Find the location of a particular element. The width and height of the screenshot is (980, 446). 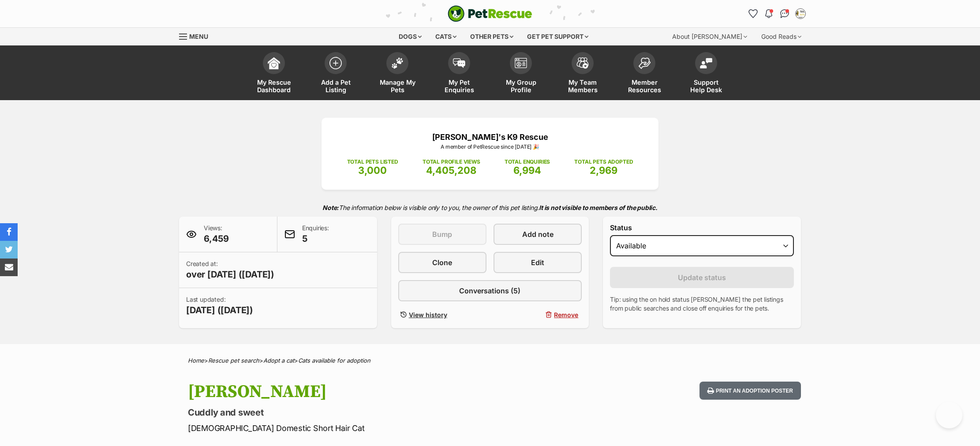

p: TOTAL PETS LISTED is located at coordinates (373, 162).